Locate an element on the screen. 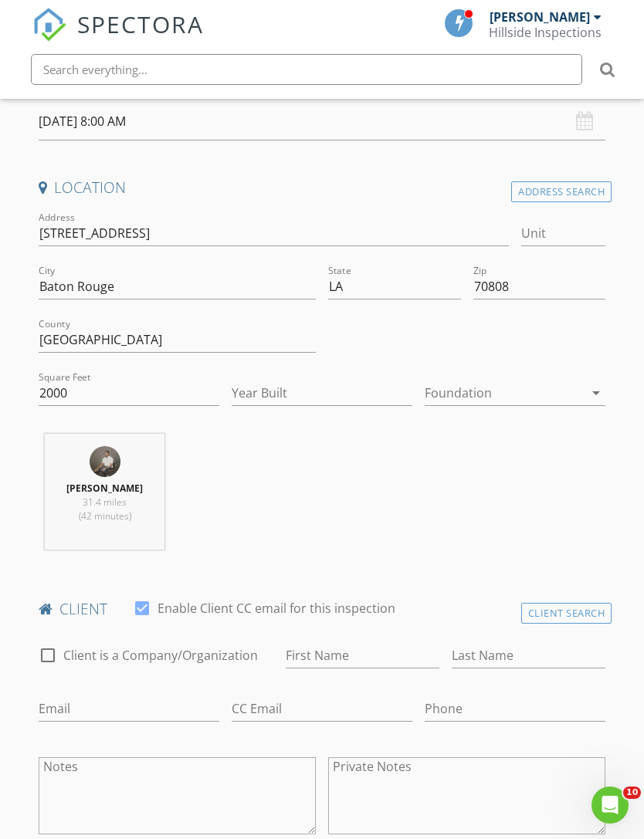 Image resolution: width=644 pixels, height=839 pixels. img: img_8890.jpeg is located at coordinates (105, 462).